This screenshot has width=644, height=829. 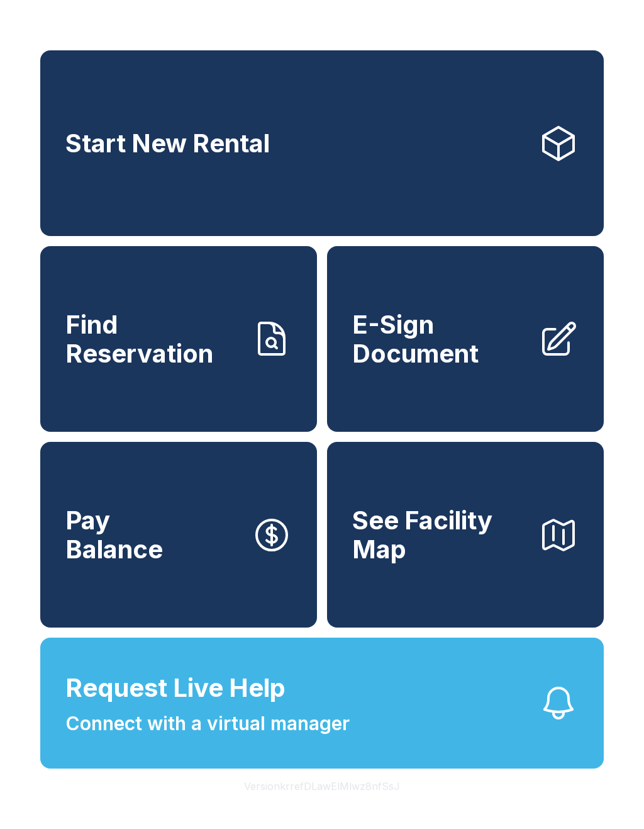 What do you see at coordinates (179, 535) in the screenshot?
I see `button: PayBalance` at bounding box center [179, 535].